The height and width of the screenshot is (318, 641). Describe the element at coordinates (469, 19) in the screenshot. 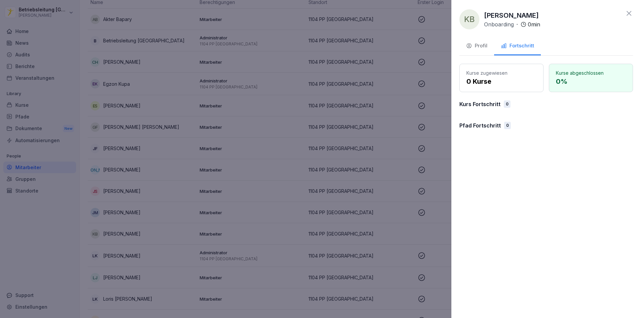

I see `div: KB` at that location.